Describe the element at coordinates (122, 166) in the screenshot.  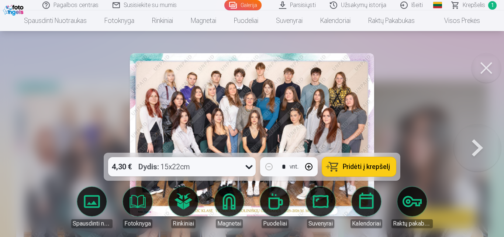
I see `div: 4,30 €` at that location.